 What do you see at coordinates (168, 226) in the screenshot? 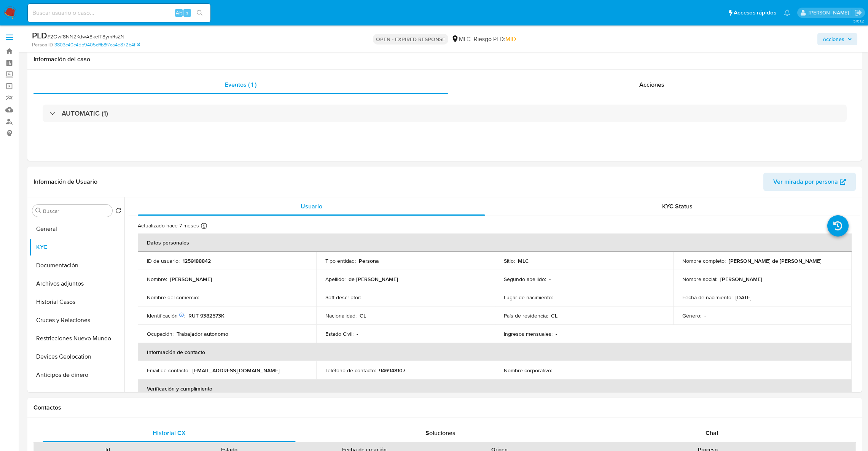
I see `p: Actualizado hace 7 meses` at bounding box center [168, 226].